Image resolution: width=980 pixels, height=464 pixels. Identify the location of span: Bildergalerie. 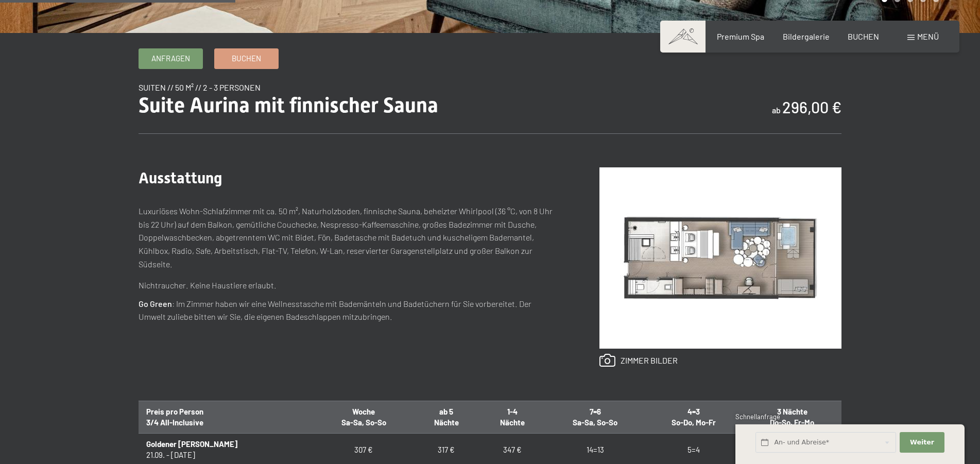
(806, 36).